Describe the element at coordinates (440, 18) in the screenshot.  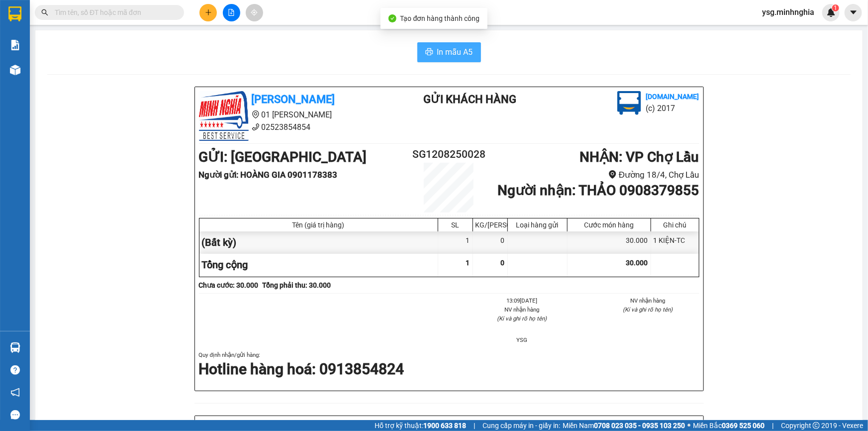
I see `span: Tạo đơn hàng thành công` at that location.